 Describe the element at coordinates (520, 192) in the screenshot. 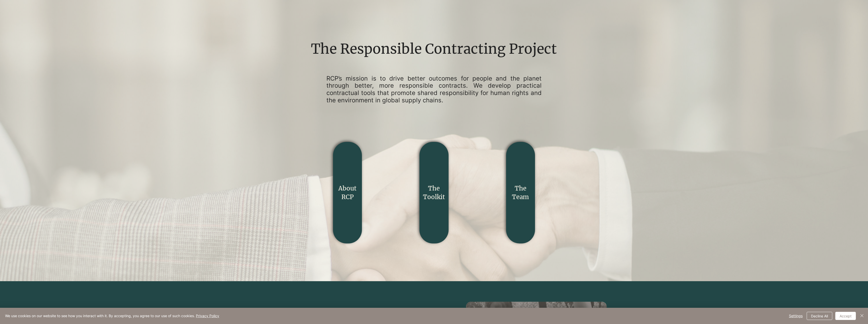

I see `a: The Team` at that location.